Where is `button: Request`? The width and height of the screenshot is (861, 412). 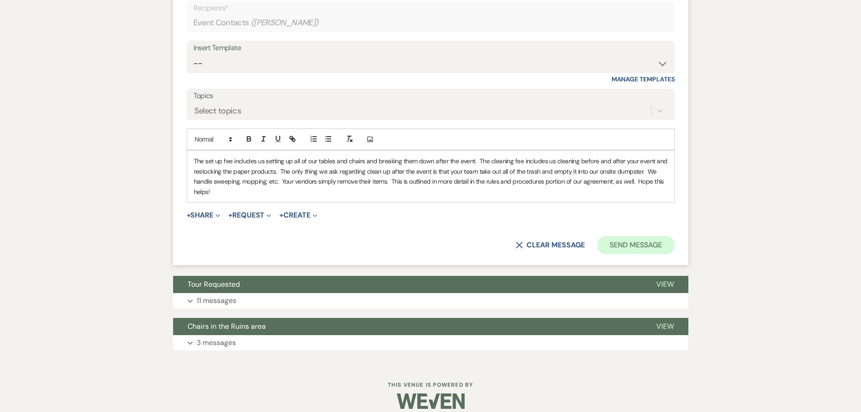
button: Request is located at coordinates (250, 215).